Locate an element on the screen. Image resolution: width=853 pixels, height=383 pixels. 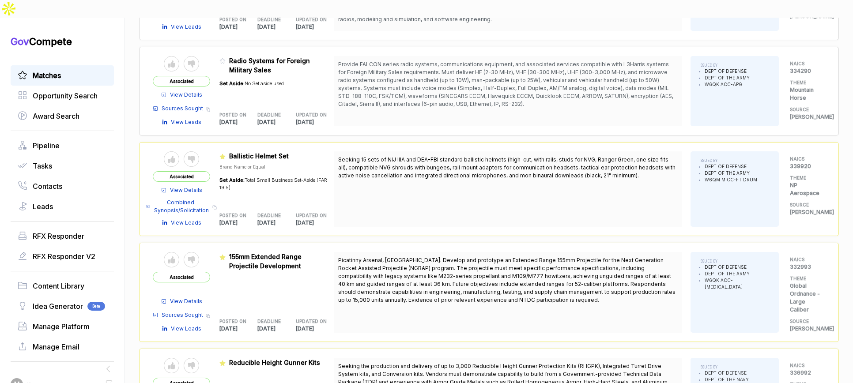
span: RFX Responder V2 is located at coordinates (64, 256).